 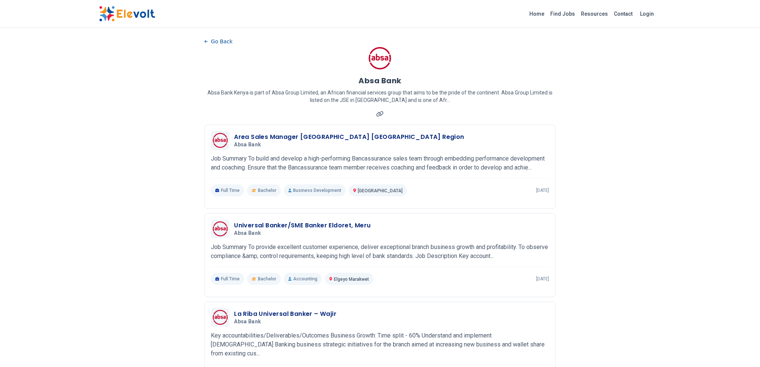 I want to click on button: Go Back, so click(x=218, y=41).